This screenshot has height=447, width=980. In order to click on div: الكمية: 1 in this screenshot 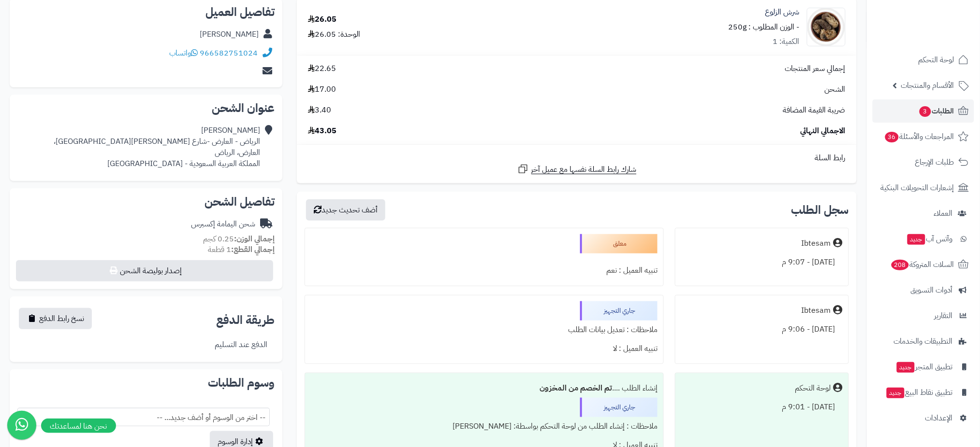, I will do `click(786, 41)`.